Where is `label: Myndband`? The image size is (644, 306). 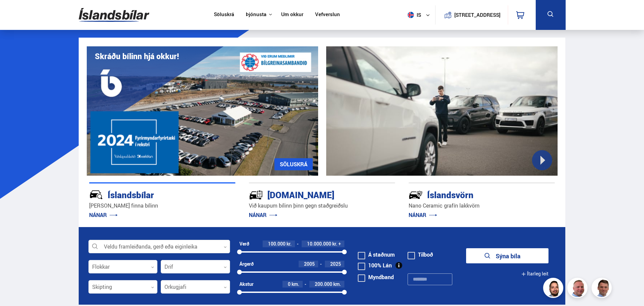 label: Myndband is located at coordinates (376, 277).